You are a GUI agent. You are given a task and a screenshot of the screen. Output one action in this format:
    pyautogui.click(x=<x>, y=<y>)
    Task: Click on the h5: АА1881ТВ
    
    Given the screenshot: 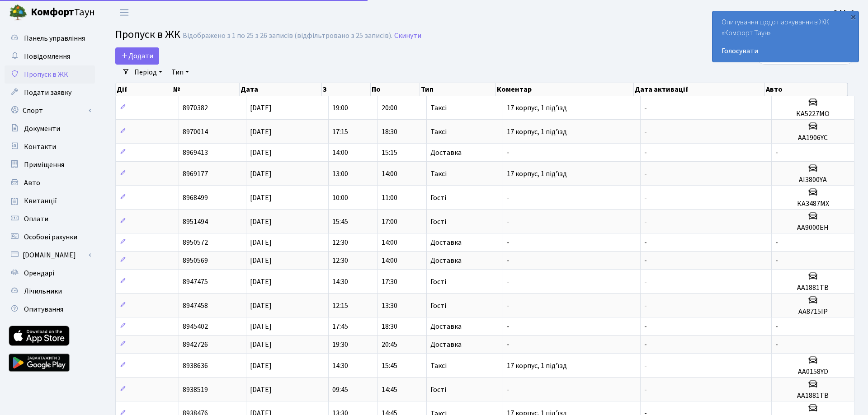 What is the action you would take?
    pyautogui.click(x=813, y=288)
    